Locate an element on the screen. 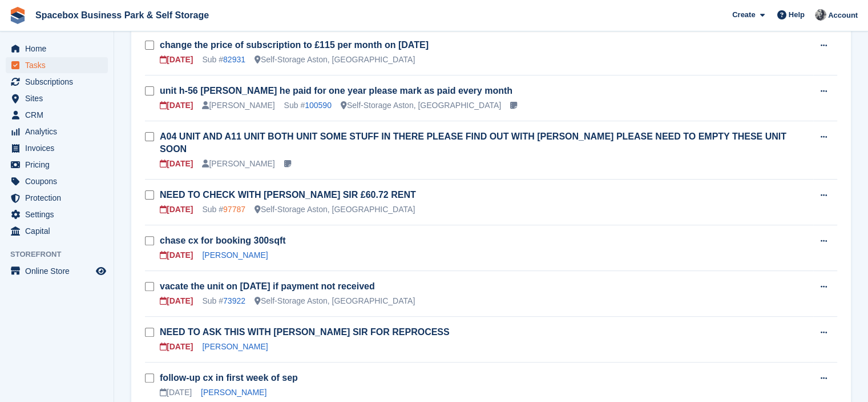 The width and height of the screenshot is (868, 402). span: Tasks is located at coordinates (60, 66).